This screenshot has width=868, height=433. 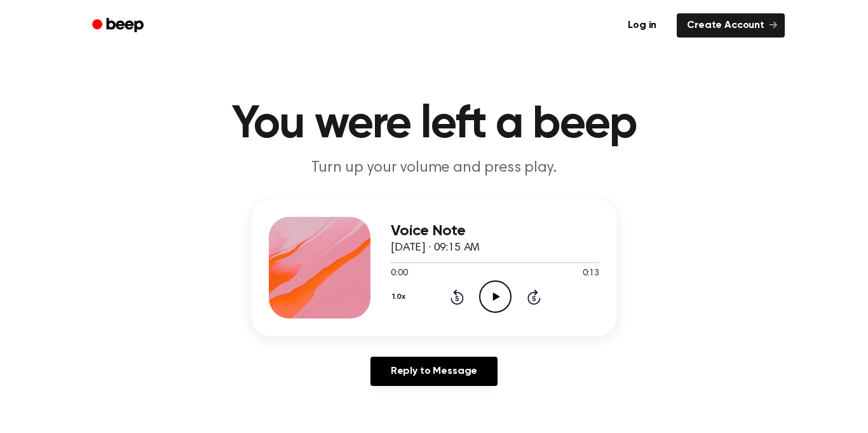 What do you see at coordinates (642, 25) in the screenshot?
I see `a: Log in` at bounding box center [642, 25].